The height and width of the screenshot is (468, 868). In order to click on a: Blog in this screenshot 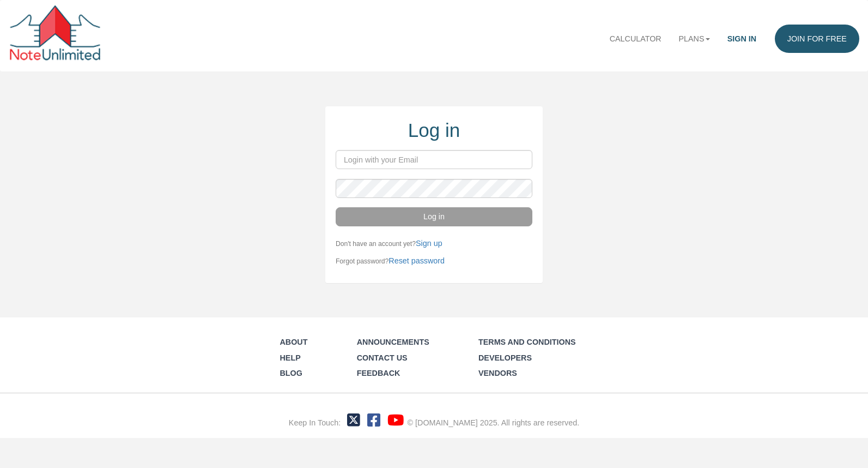, I will do `click(290, 373)`.